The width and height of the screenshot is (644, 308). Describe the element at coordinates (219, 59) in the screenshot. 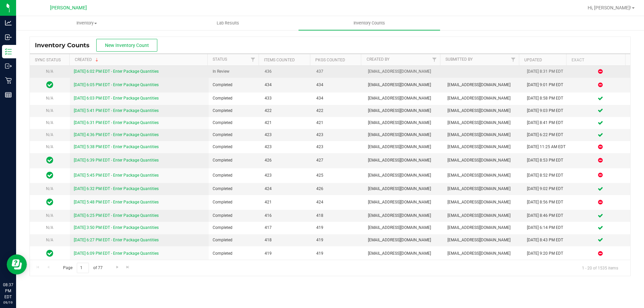

I see `a: Status` at that location.